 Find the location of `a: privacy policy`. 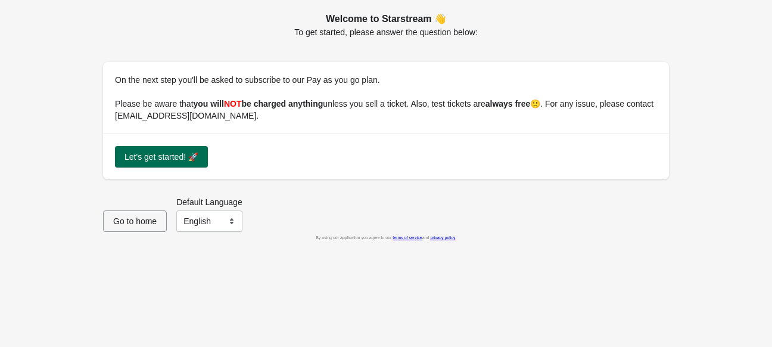

a: privacy policy is located at coordinates (443, 237).